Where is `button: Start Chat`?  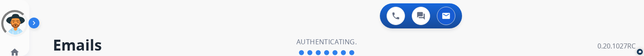 button: Start Chat is located at coordinates (640, 52).